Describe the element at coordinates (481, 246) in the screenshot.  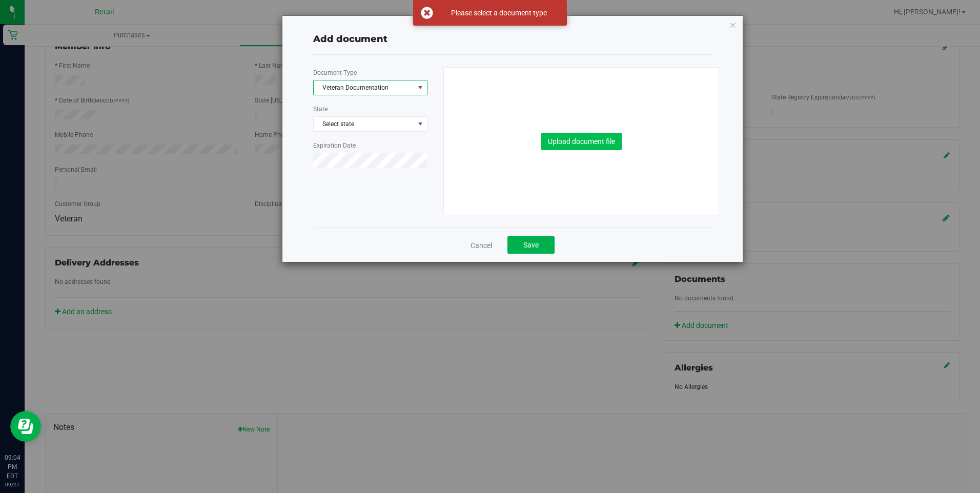
I see `a: Cancel` at that location.